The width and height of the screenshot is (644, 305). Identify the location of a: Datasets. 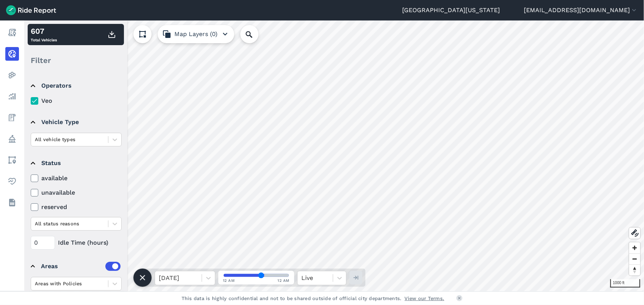
(13, 203).